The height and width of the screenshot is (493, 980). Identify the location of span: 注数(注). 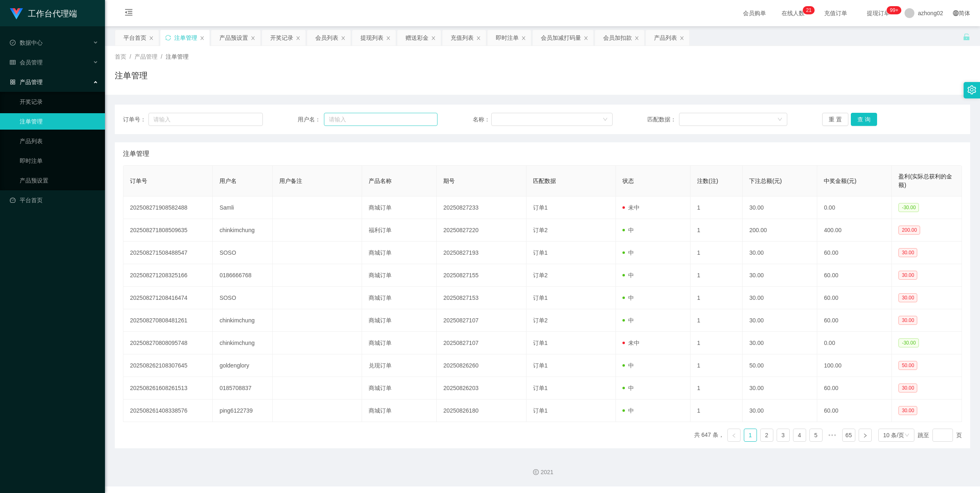
(707, 181).